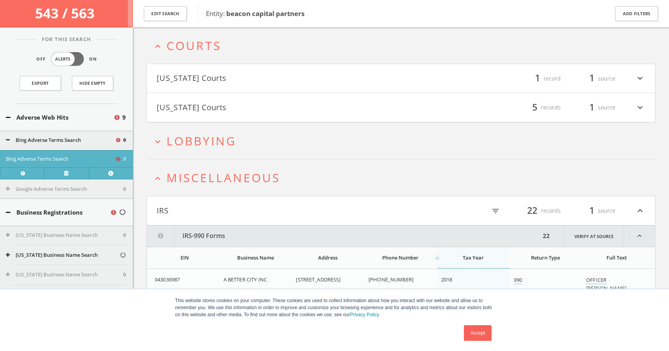 The image size is (669, 351). Describe the element at coordinates (255, 13) in the screenshot. I see `span: Entity:` at that location.